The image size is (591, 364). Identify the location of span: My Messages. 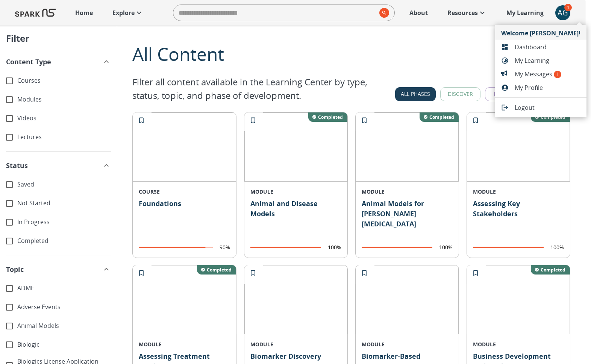
(548, 74).